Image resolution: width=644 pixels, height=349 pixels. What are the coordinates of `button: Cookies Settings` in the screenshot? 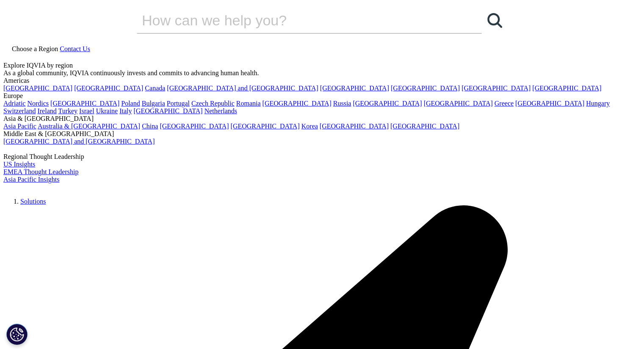 It's located at (17, 335).